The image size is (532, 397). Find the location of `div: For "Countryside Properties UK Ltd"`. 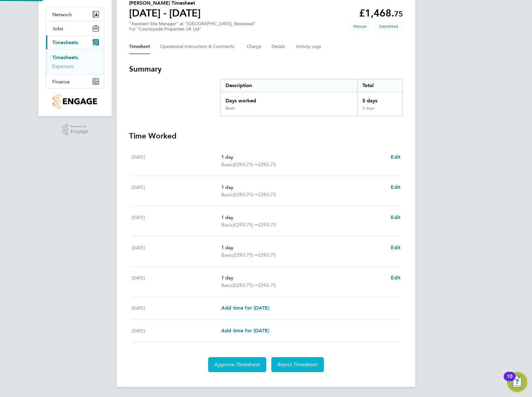

div: For "Countryside Properties UK Ltd" is located at coordinates (193, 29).